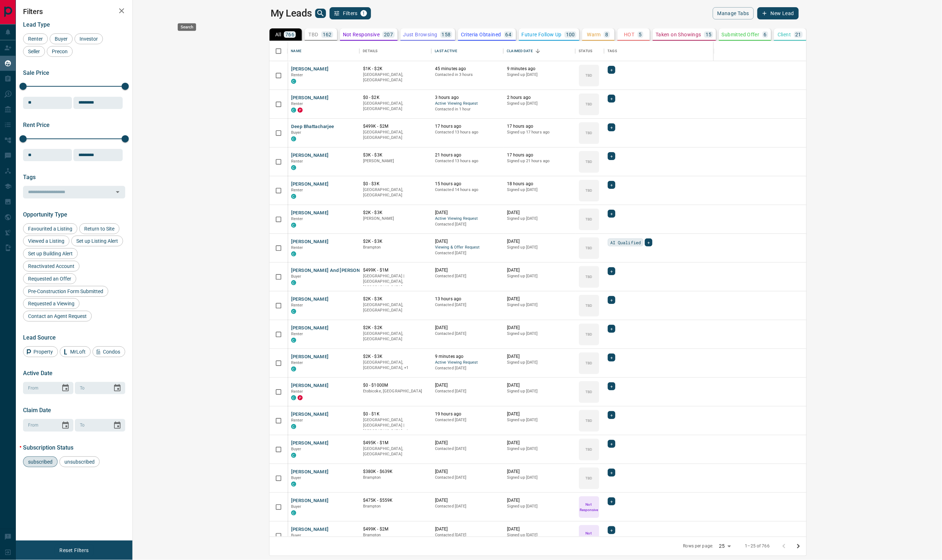  Describe the element at coordinates (51, 304) in the screenshot. I see `span: Requested a Viewing` at that location.